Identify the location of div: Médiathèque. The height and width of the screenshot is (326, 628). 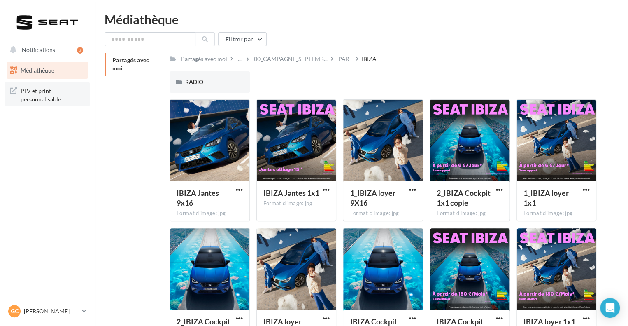
(362, 19).